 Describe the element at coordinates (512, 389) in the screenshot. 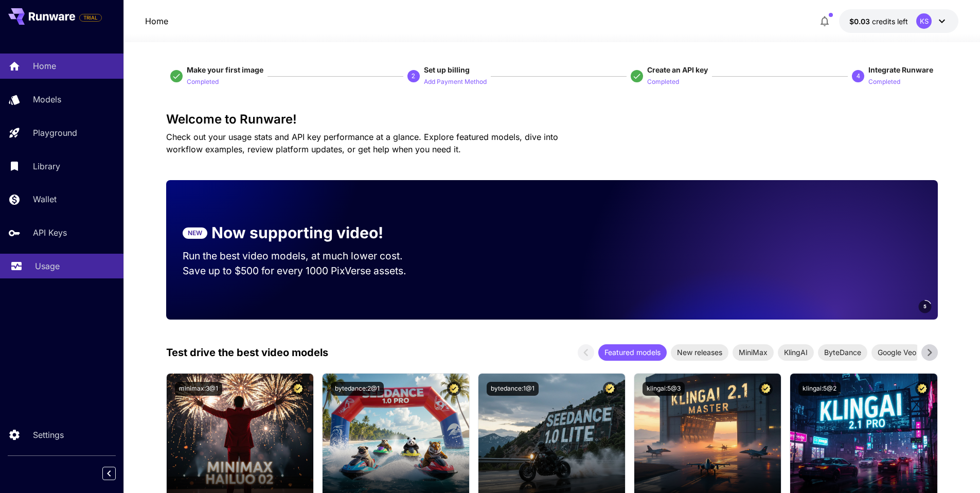

I see `button: bytedance:1@1` at that location.